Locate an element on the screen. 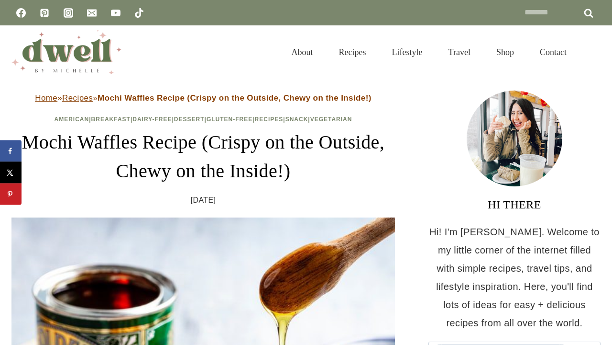  a: DWELL by michelle is located at coordinates (67, 52).